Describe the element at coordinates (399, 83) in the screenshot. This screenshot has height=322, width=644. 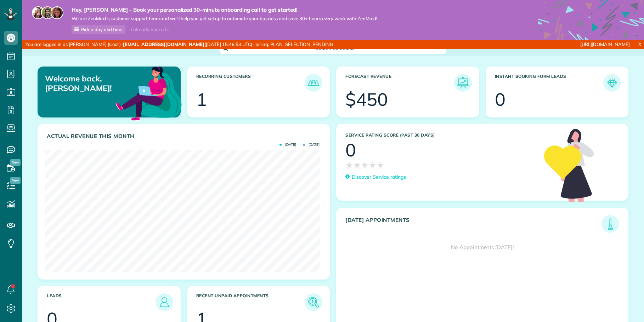
I see `h3: Forecast Revenue` at that location.